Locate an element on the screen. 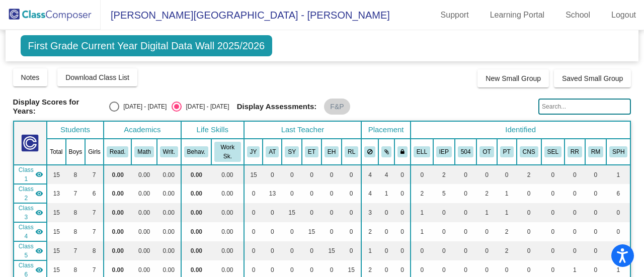  span: Saved Small Group is located at coordinates (592, 78).